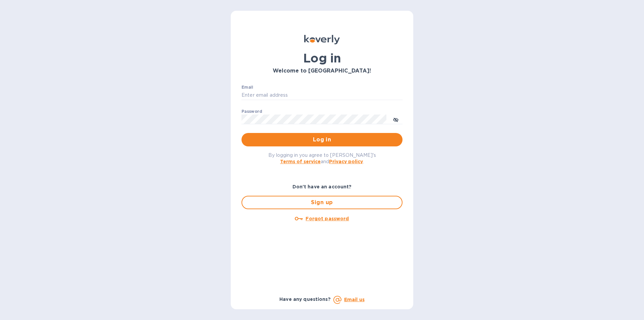 The height and width of the screenshot is (320, 644). I want to click on label: Password, so click(251, 112).